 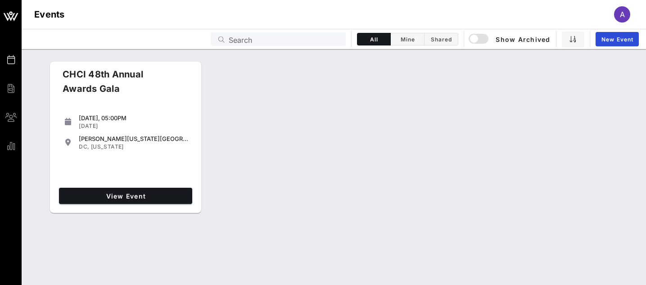 What do you see at coordinates (373, 39) in the screenshot?
I see `span: All` at bounding box center [373, 39].